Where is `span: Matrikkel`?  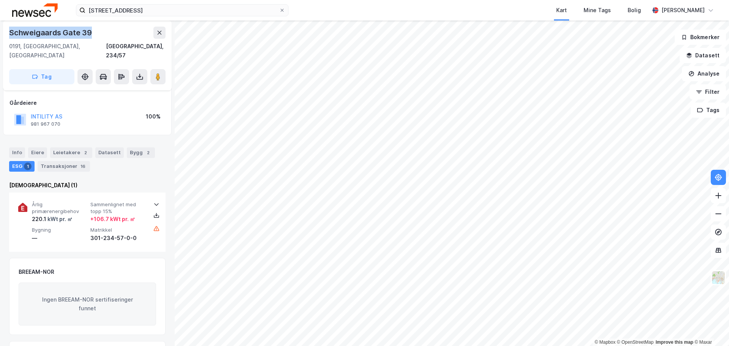 span: Matrikkel is located at coordinates (118, 230).